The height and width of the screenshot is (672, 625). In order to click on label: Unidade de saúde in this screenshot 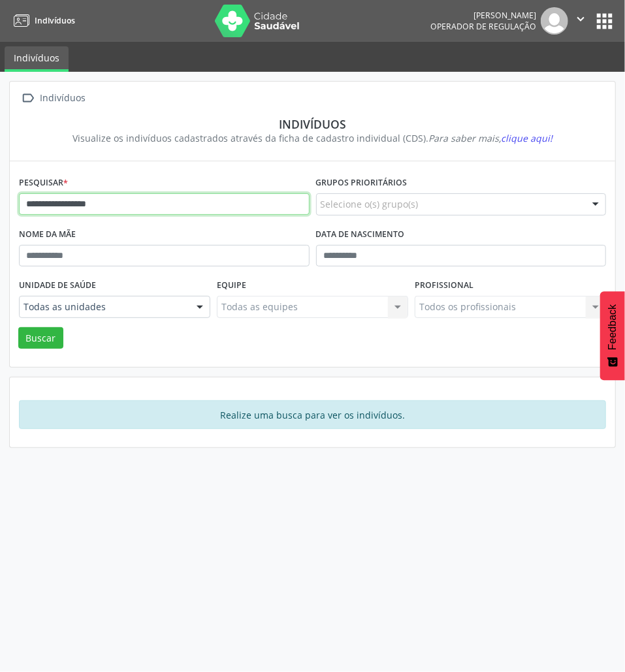, I will do `click(57, 285)`.